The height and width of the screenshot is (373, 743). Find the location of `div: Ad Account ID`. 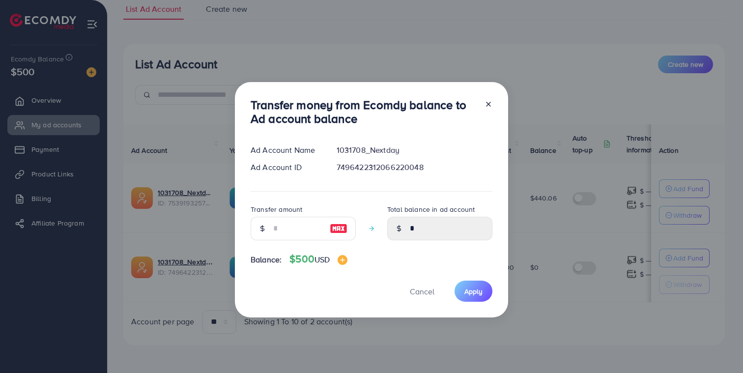

div: Ad Account ID is located at coordinates (285, 167).